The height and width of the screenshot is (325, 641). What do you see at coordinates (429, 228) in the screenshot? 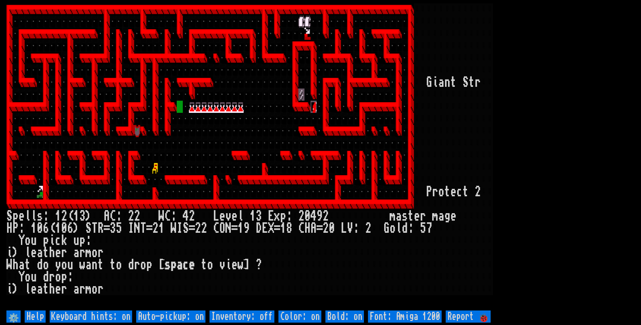
I see `div: 7` at bounding box center [429, 228].